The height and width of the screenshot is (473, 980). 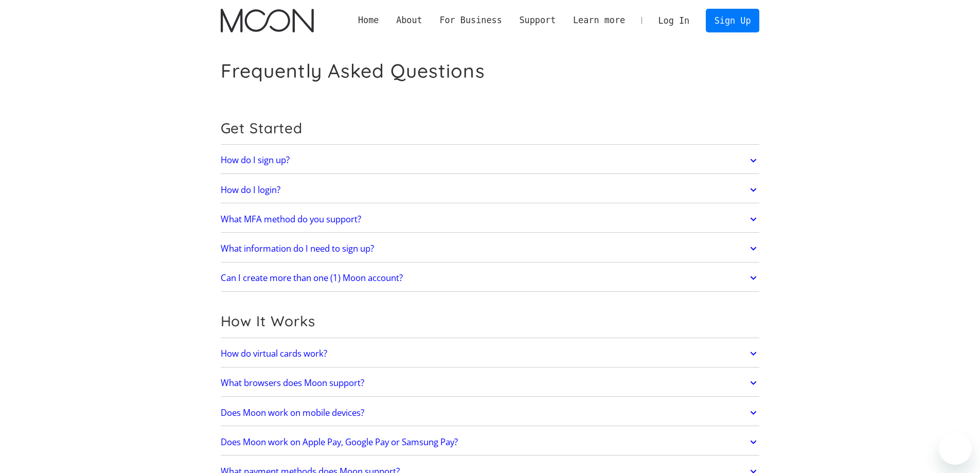 I want to click on a: Does Moon work on Apple Pay, Google Pay or Samsung Pay?, so click(x=491, y=442).